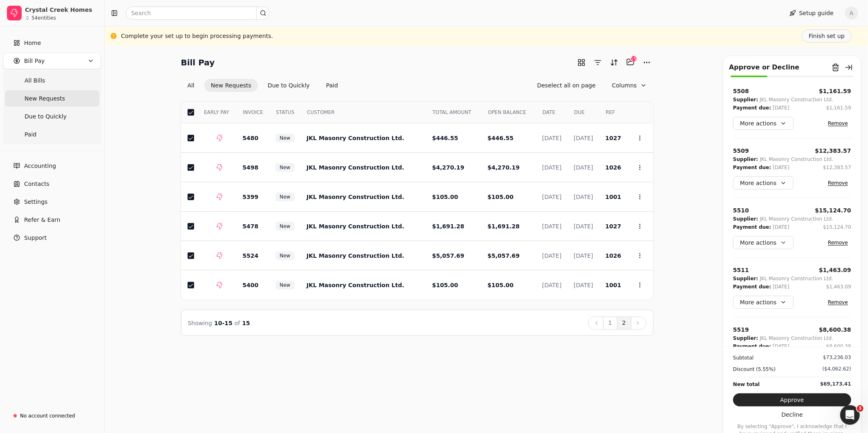 The width and height of the screenshot is (868, 433). Describe the element at coordinates (835, 91) in the screenshot. I see `div: $1,161.59` at that location.